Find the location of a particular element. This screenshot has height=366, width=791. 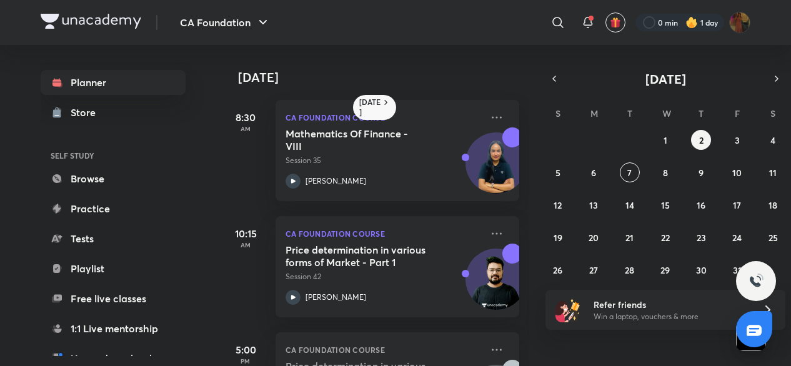

button: October 5, 2025 is located at coordinates (558, 173).